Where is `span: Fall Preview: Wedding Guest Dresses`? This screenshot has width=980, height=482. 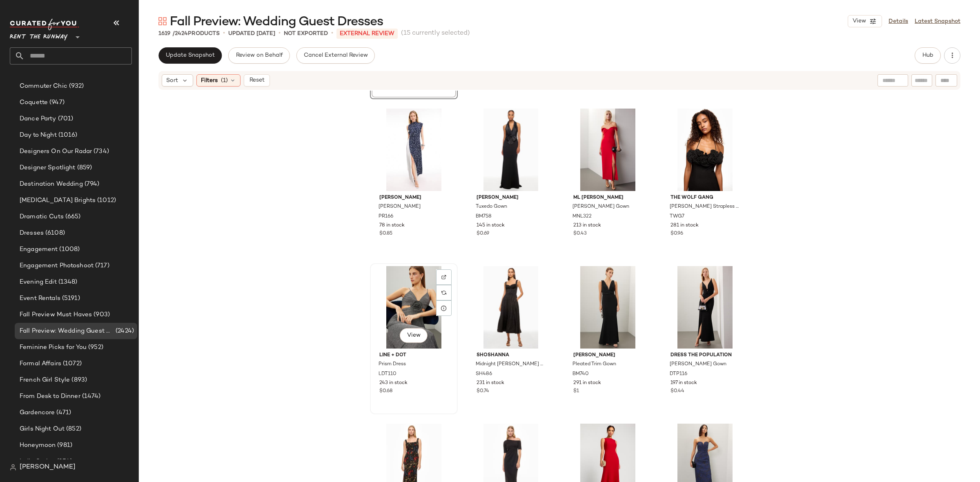 span: Fall Preview: Wedding Guest Dresses is located at coordinates (276, 22).